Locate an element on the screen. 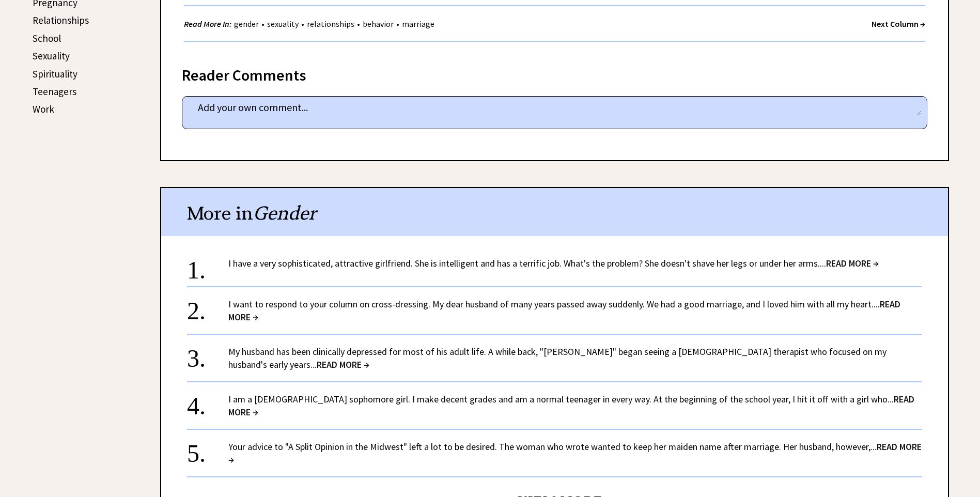 This screenshot has height=497, width=980. div: More in is located at coordinates (555, 212).